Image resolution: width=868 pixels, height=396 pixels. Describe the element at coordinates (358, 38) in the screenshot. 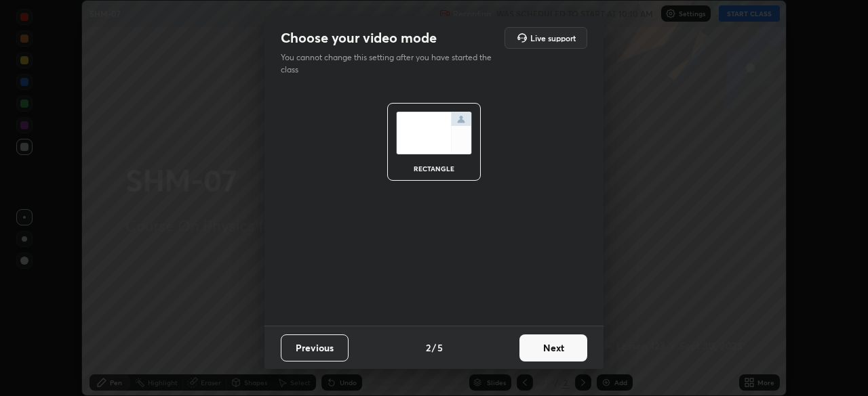

I see `h2: Choose your video mode` at that location.